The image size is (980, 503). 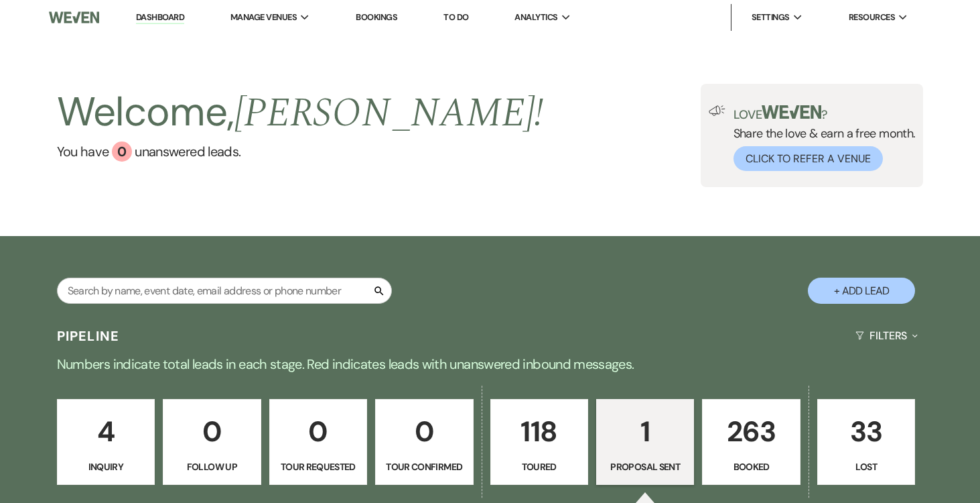 What do you see at coordinates (122, 152) in the screenshot?
I see `div: 0` at bounding box center [122, 152].